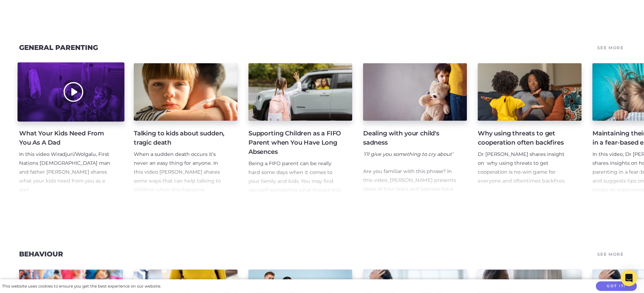 The image size is (644, 293). I want to click on div: This website uses cookies to ensure you get the best experience on our website., so click(81, 286).